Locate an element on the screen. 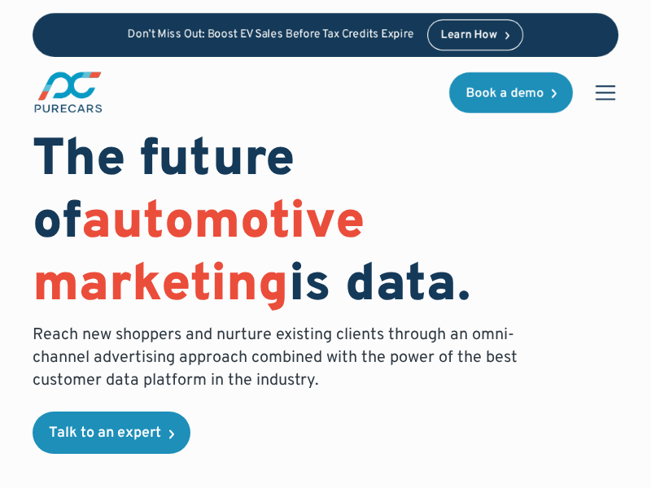 The image size is (651, 488). a: Talk to an expert is located at coordinates (112, 433).